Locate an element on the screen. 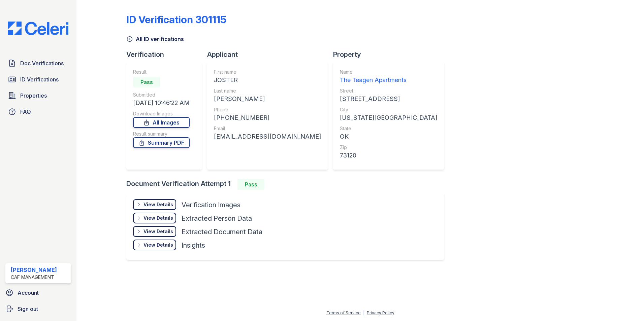 Image resolution: width=644 pixels, height=321 pixels. a: Terms of Service is located at coordinates (343, 313).